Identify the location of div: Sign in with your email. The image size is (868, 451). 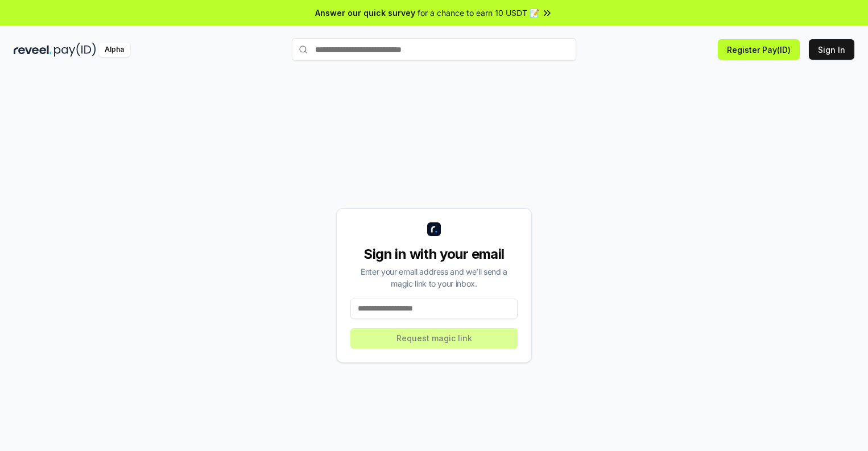
(434, 254).